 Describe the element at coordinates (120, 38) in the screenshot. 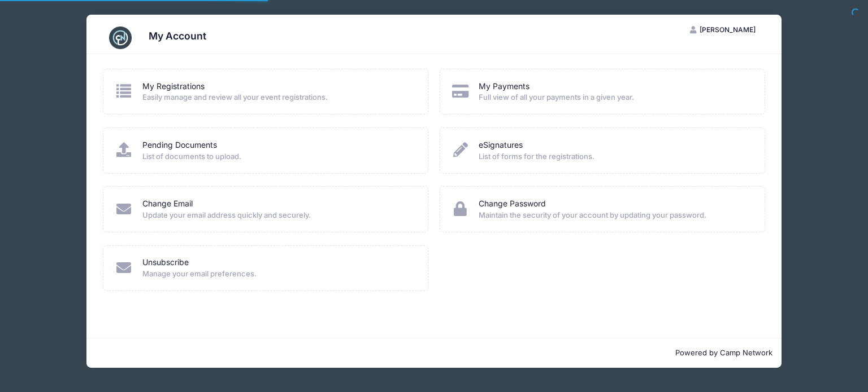

I see `img: CampNetwork` at that location.